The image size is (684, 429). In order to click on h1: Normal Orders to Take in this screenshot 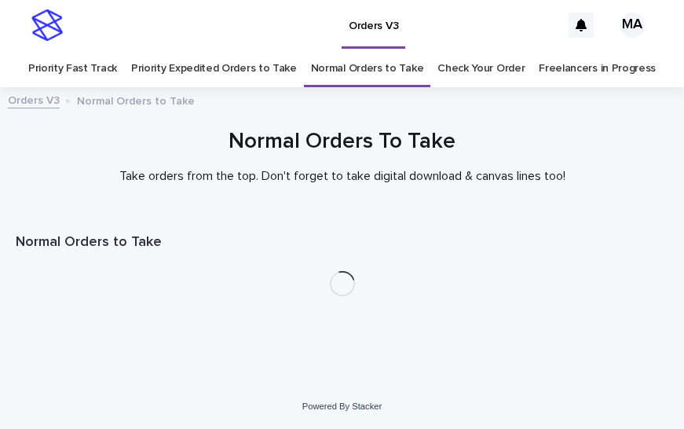, I will do `click(342, 243)`.